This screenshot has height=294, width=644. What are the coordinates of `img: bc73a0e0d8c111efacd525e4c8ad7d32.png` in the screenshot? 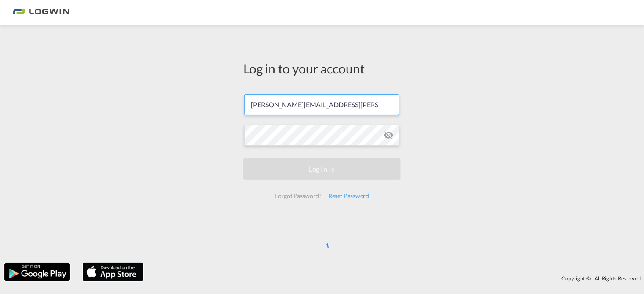 It's located at (41, 13).